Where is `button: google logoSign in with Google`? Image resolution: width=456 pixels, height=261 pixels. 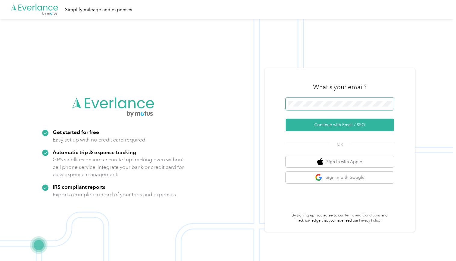 button: google logoSign in with Google is located at coordinates (340, 177).